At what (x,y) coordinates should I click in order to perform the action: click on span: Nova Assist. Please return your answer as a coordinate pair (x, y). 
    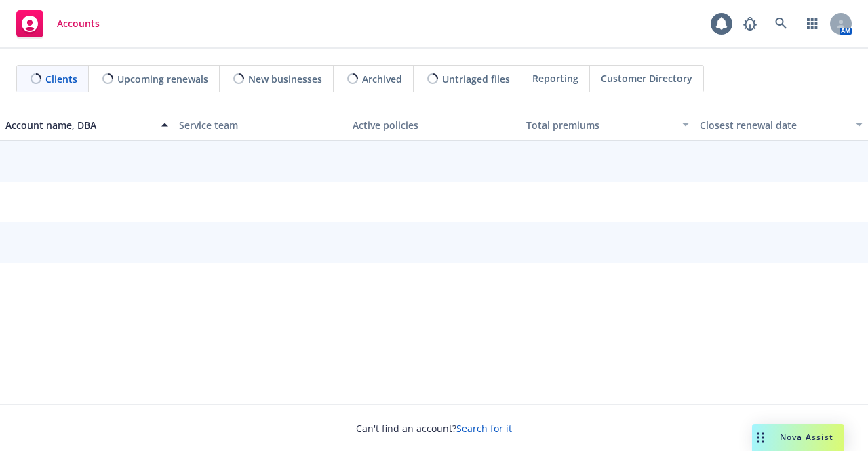
    Looking at the image, I should click on (807, 436).